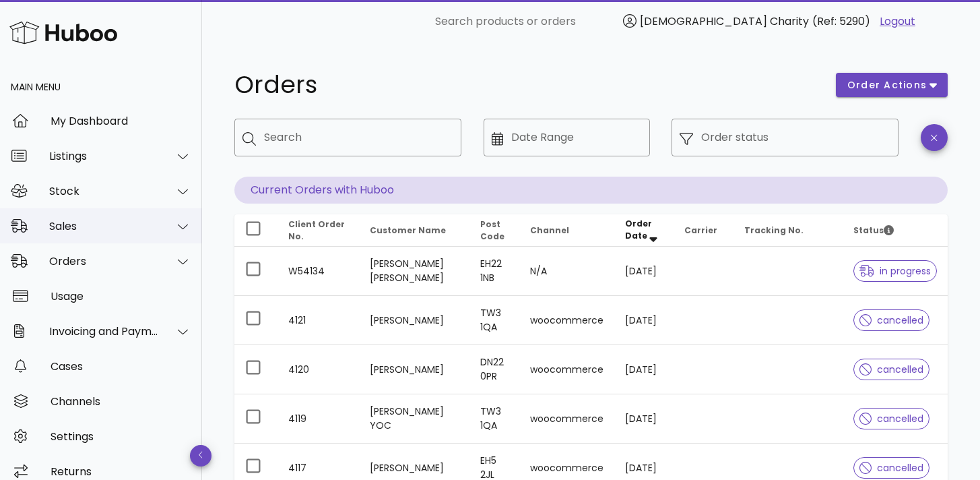 The image size is (980, 480). Describe the element at coordinates (104, 261) in the screenshot. I see `div: Orders` at that location.